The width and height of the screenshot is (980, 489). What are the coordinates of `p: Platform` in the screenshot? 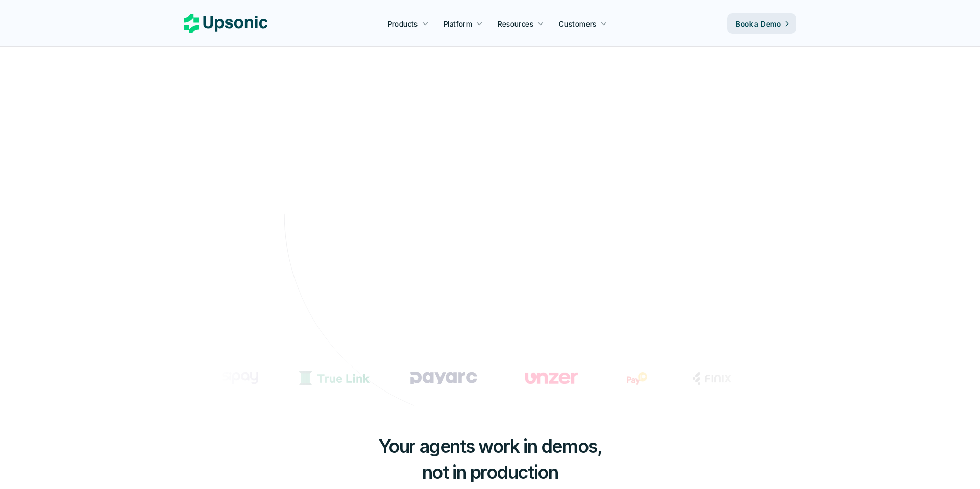 It's located at (458, 23).